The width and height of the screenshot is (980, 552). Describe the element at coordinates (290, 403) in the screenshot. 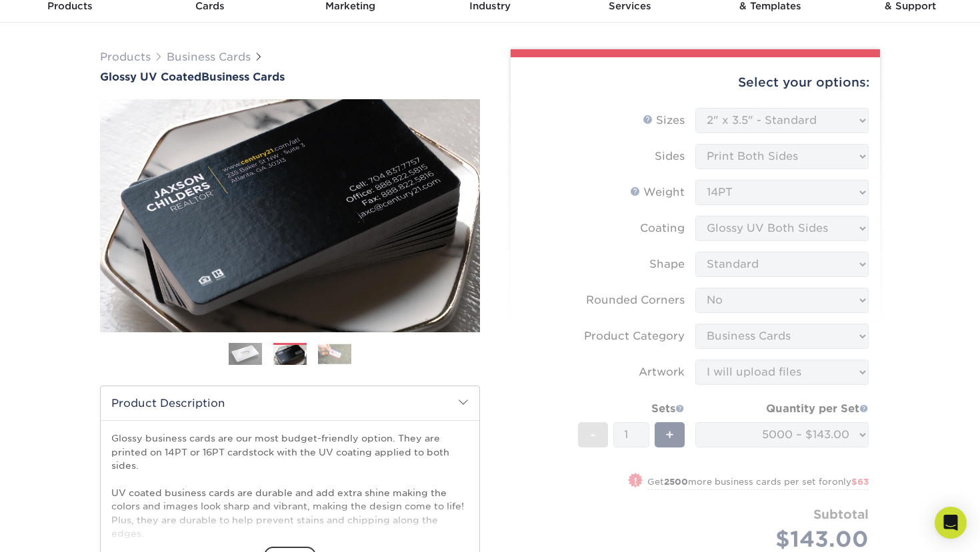

I see `h2: Product Description` at that location.